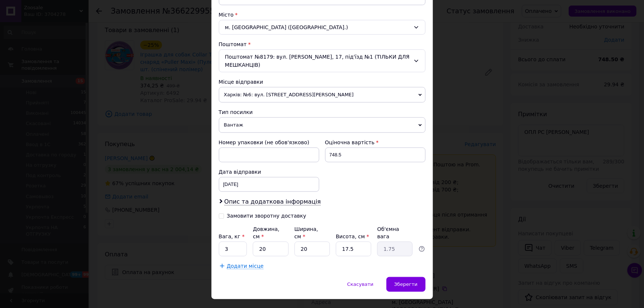 This screenshot has height=308, width=644. What do you see at coordinates (266, 233) in the screenshot?
I see `label: Довжина, см` at bounding box center [266, 233].